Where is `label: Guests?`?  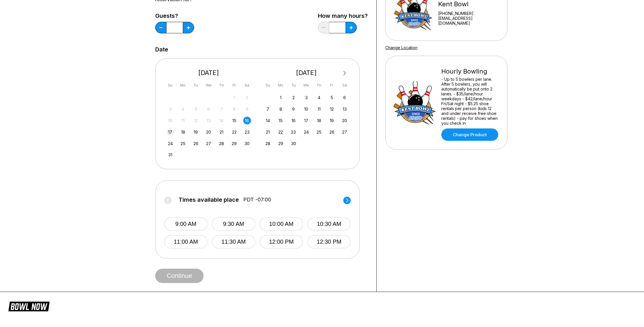 label: Guests? is located at coordinates (174, 16).